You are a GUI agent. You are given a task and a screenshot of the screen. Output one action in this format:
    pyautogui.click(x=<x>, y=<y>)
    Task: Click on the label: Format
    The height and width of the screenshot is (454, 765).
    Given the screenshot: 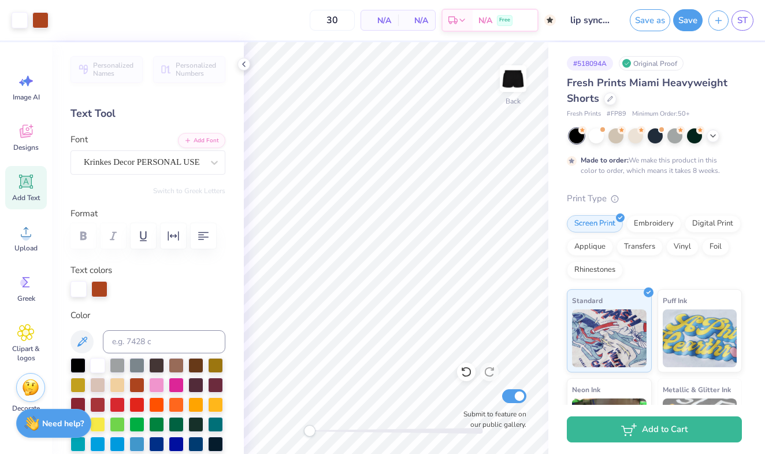 What is the action you would take?
    pyautogui.click(x=148, y=213)
    